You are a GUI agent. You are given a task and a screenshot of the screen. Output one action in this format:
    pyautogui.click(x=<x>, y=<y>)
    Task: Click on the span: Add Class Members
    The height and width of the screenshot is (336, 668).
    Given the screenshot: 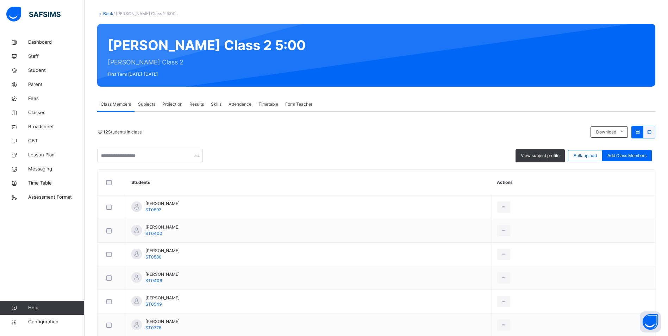 What is the action you would take?
    pyautogui.click(x=627, y=156)
    